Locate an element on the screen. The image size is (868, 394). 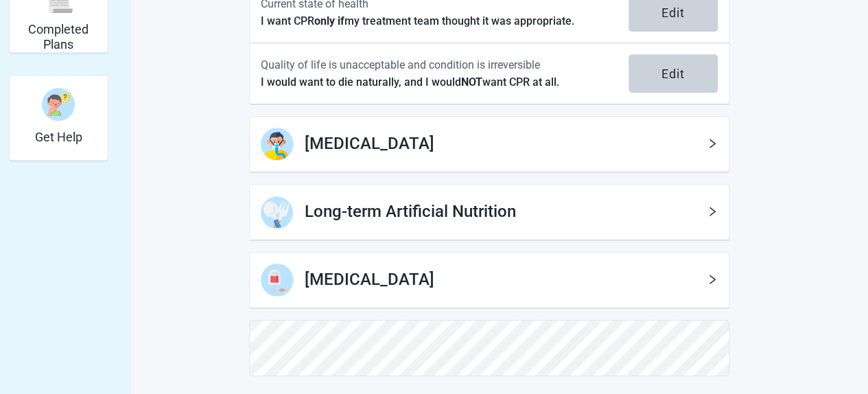
h1: Long-term Artificial Nutrition is located at coordinates (505, 212).